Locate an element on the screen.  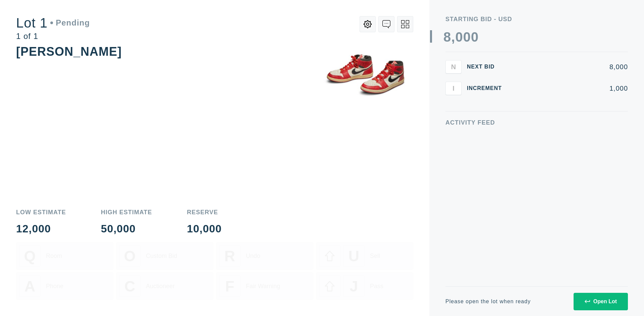
div: 12,000 is located at coordinates (41, 229).